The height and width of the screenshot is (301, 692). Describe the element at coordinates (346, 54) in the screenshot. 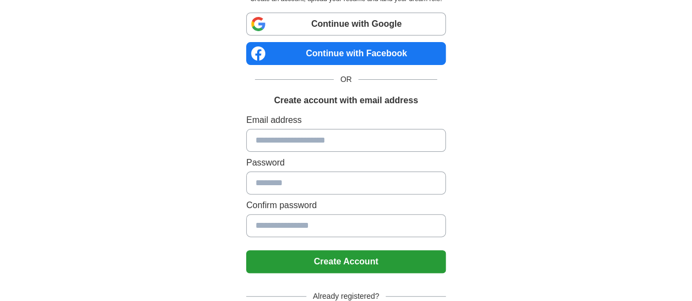

I see `a: Continue with Facebook` at that location.